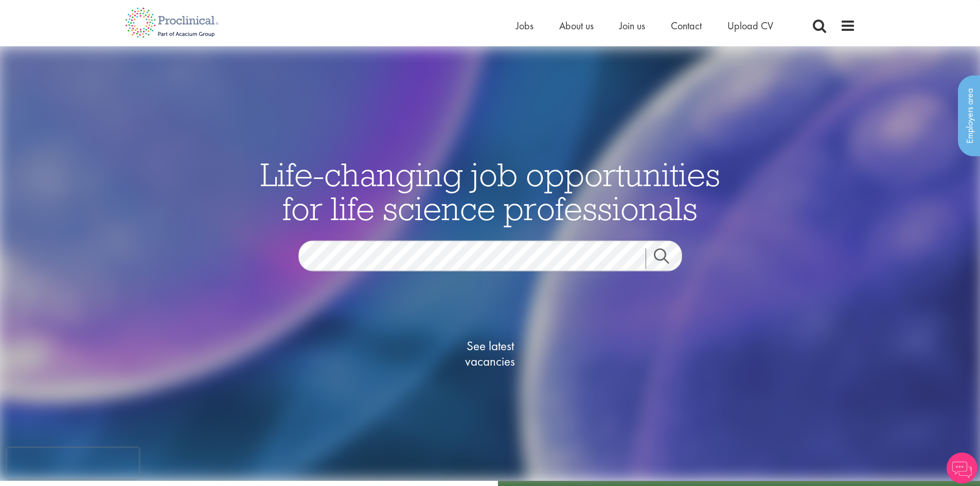 The height and width of the screenshot is (486, 980). What do you see at coordinates (632, 25) in the screenshot?
I see `span: Join us` at bounding box center [632, 25].